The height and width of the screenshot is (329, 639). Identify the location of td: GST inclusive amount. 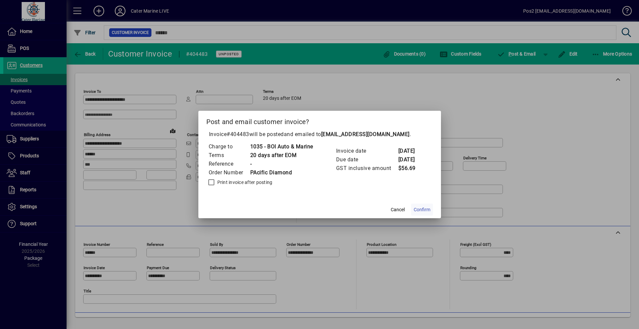
(367, 168).